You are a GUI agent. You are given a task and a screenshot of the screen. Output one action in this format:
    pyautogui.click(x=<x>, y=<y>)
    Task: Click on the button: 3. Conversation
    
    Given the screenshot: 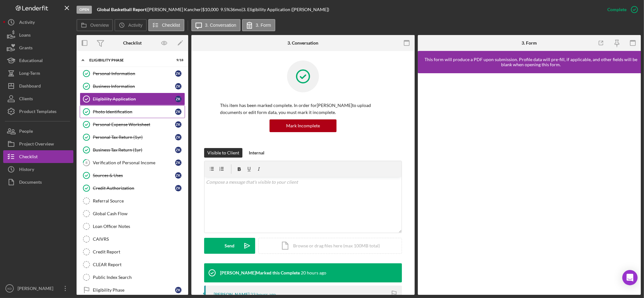 What is the action you would take?
    pyautogui.click(x=216, y=25)
    